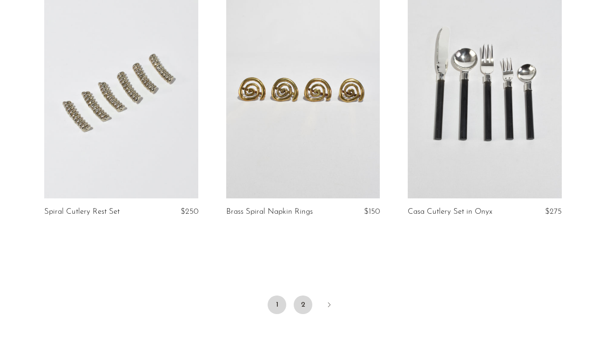 Image resolution: width=606 pixels, height=361 pixels. Describe the element at coordinates (372, 212) in the screenshot. I see `span: $150` at that location.